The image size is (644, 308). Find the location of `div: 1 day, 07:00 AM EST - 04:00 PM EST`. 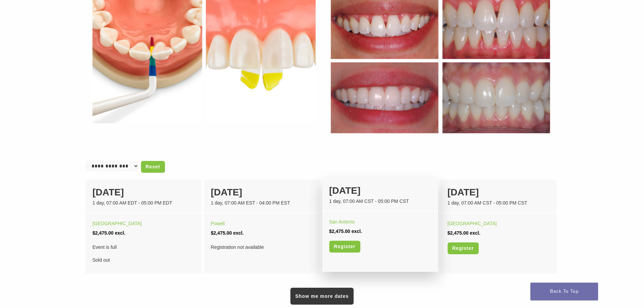

div: 1 day, 07:00 AM EST - 04:00 PM EST is located at coordinates (261, 203).